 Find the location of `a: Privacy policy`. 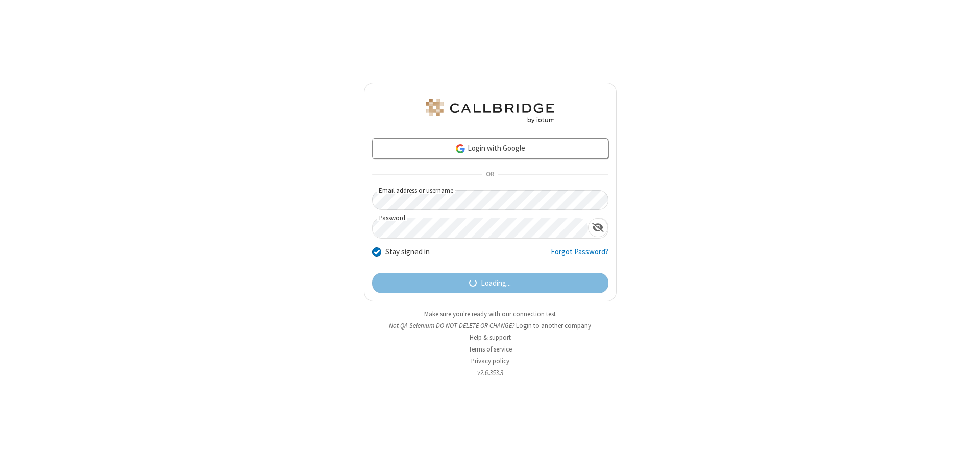

a: Privacy policy is located at coordinates (490, 360).